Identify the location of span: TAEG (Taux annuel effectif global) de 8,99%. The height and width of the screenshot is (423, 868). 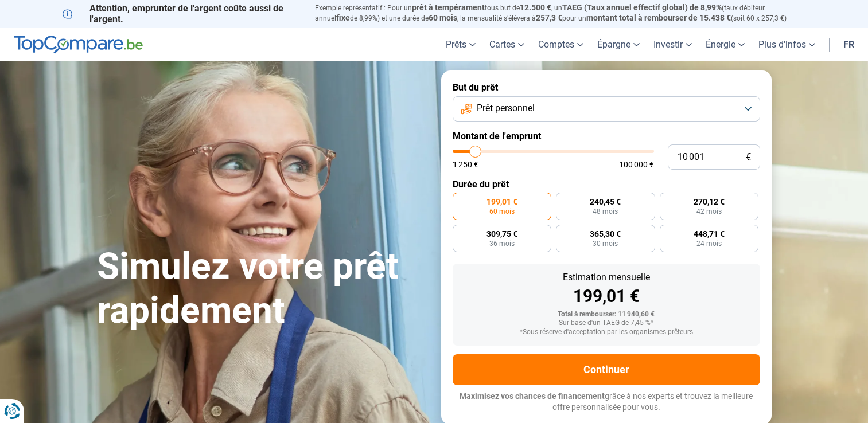
(642, 8).